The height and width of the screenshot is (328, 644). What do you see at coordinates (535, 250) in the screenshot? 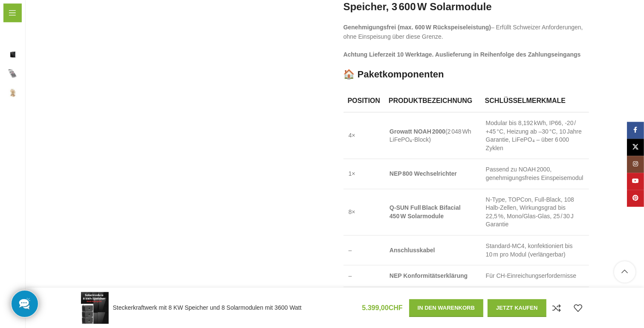
I see `td: Standard‑MC4, konfektioniert bis 10 m pro Modul (verlängerbar)` at bounding box center [535, 250].